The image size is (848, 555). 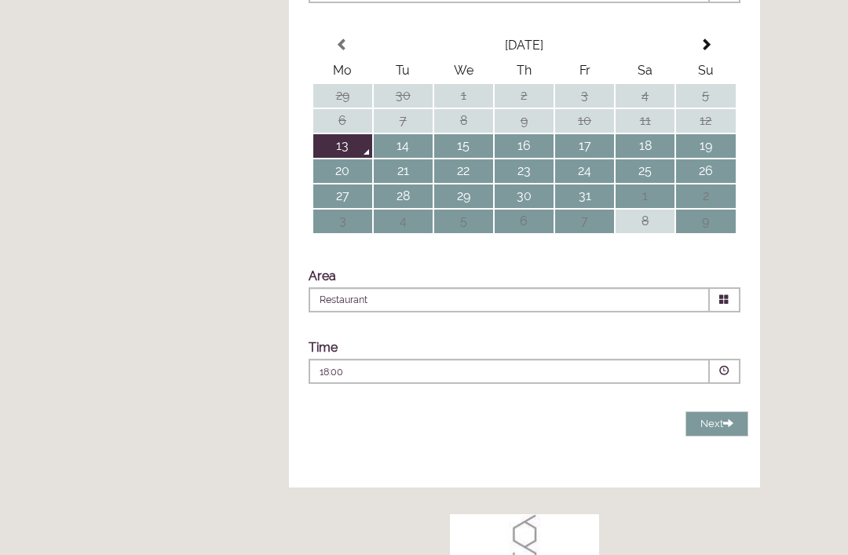 What do you see at coordinates (584, 146) in the screenshot?
I see `td: 17` at bounding box center [584, 146].